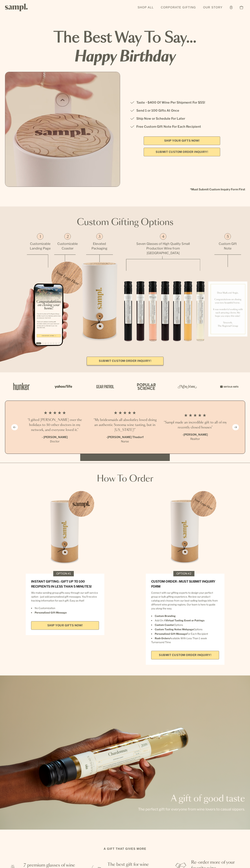 The image size is (250, 868). I want to click on img: fea_line1_x1500.png, so click(38, 261).